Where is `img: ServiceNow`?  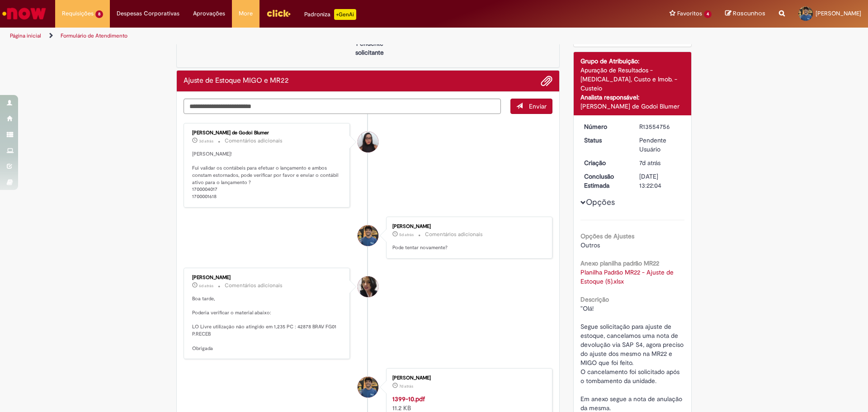 img: ServiceNow is located at coordinates (24, 13).